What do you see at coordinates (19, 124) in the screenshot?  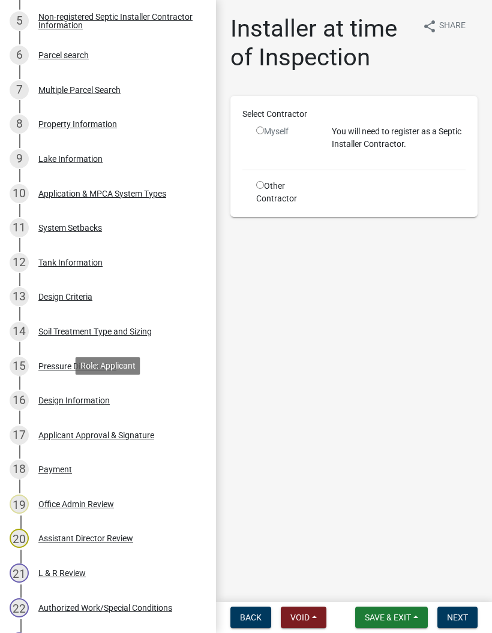 I see `div: 8` at bounding box center [19, 124].